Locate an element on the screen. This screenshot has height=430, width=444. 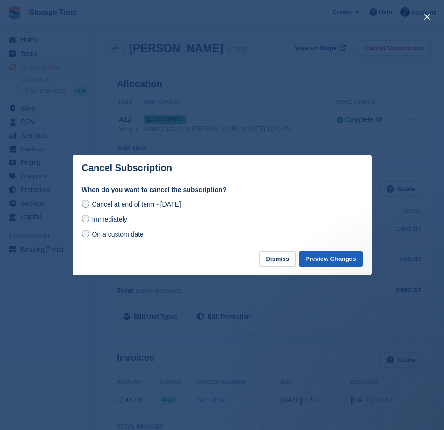
span: Immediately is located at coordinates (109, 219).